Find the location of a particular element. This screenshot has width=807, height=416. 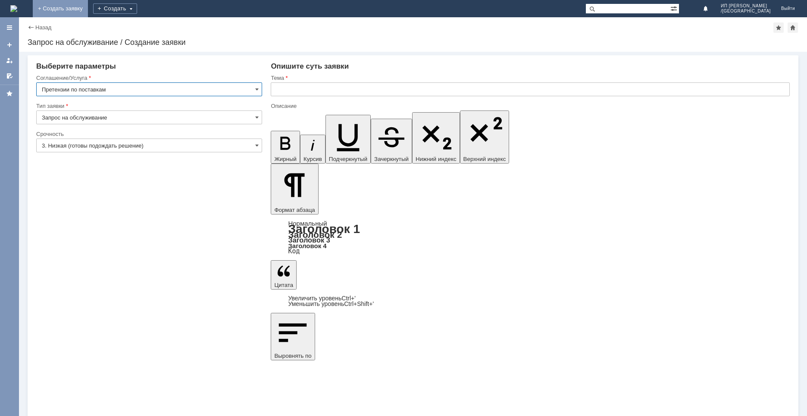

span: Выберите параметры is located at coordinates (76, 66).